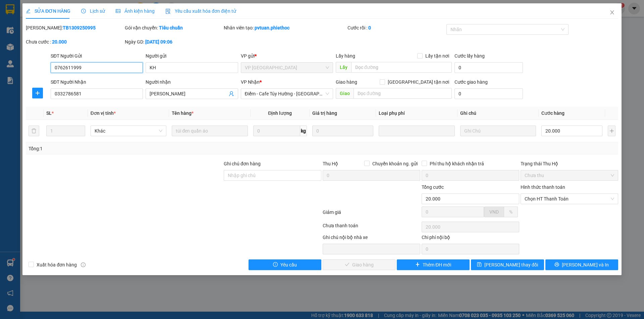  Describe the element at coordinates (280, 113) in the screenshot. I see `span: Định lượng` at that location.